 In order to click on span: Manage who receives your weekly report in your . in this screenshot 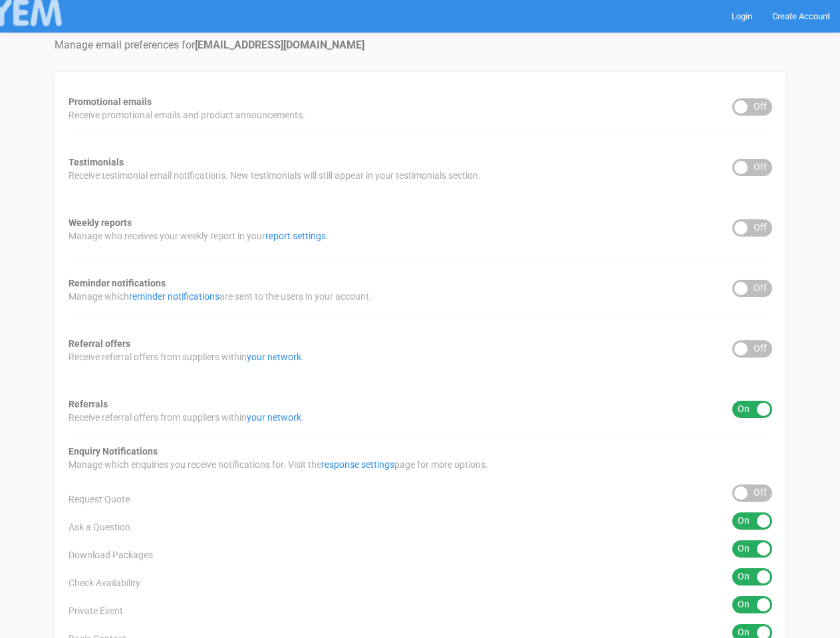, I will do `click(198, 236)`.